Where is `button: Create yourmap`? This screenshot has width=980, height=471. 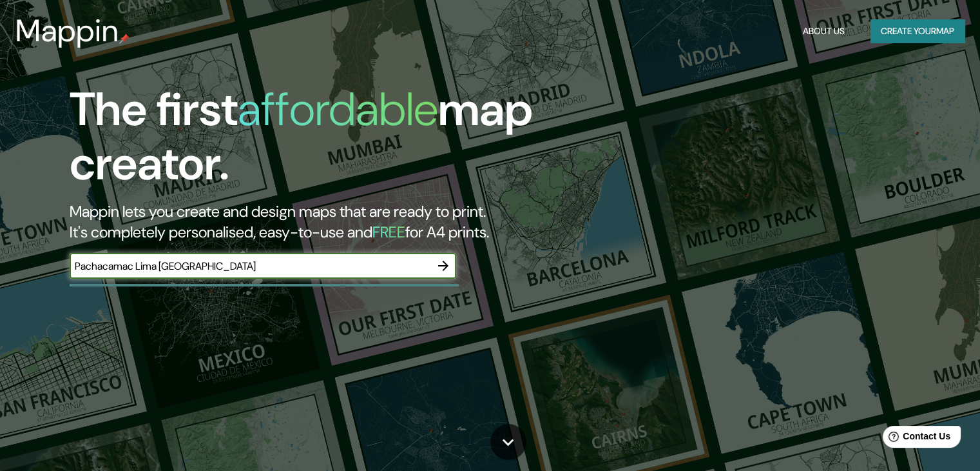
button: Create yourmap is located at coordinates (917, 31).